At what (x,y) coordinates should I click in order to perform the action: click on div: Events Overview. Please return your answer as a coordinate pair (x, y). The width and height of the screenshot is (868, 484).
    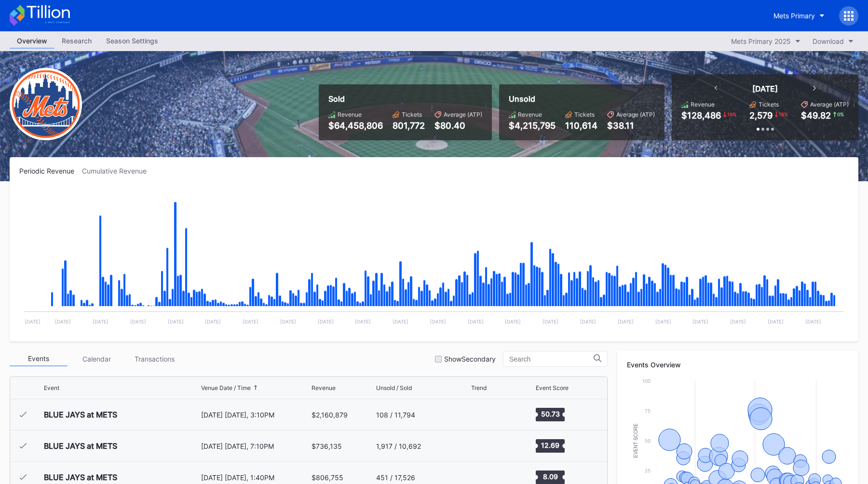
    Looking at the image, I should click on (738, 365).